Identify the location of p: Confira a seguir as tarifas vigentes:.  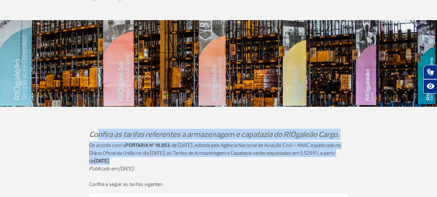
(219, 184).